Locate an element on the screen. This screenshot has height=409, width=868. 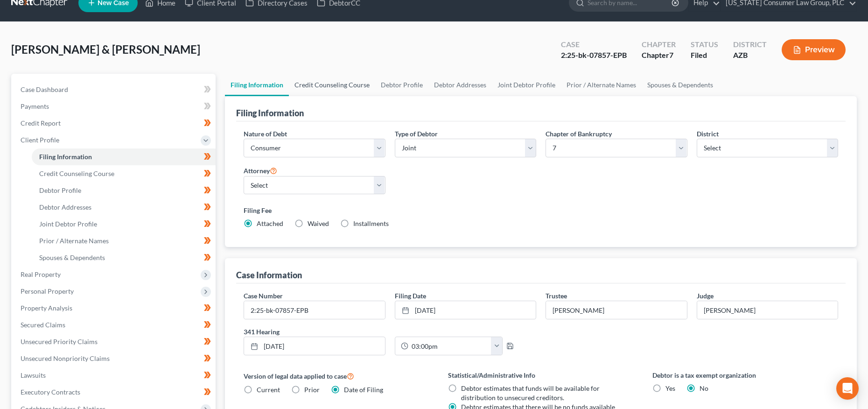
input: Enter case number... is located at coordinates (315, 311).